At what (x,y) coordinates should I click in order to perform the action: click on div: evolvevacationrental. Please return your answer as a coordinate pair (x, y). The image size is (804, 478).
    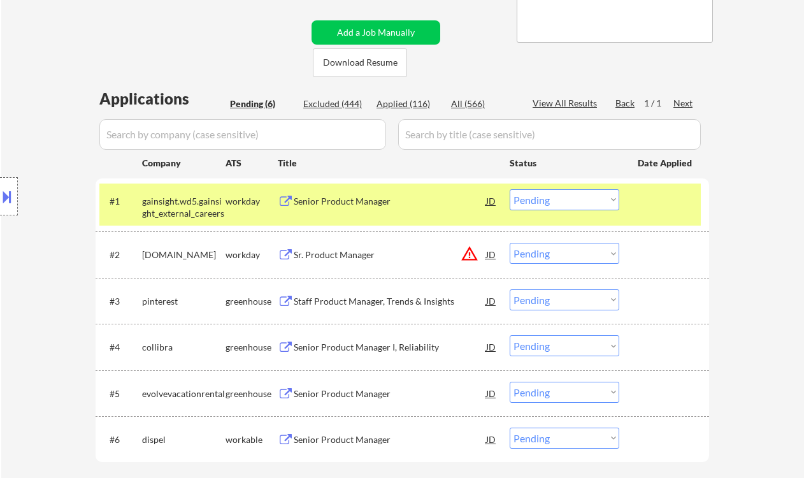
    Looking at the image, I should click on (183, 394).